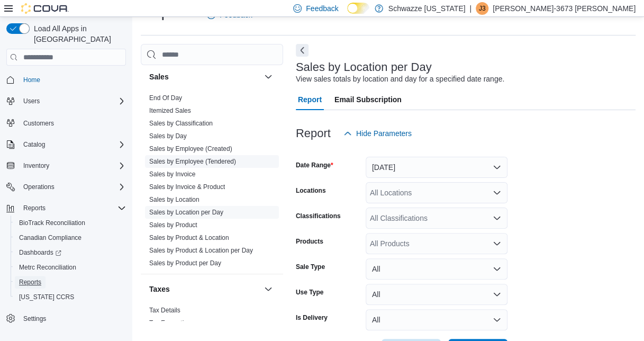 The image size is (644, 341). What do you see at coordinates (311, 191) in the screenshot?
I see `label: Locations` at bounding box center [311, 191].